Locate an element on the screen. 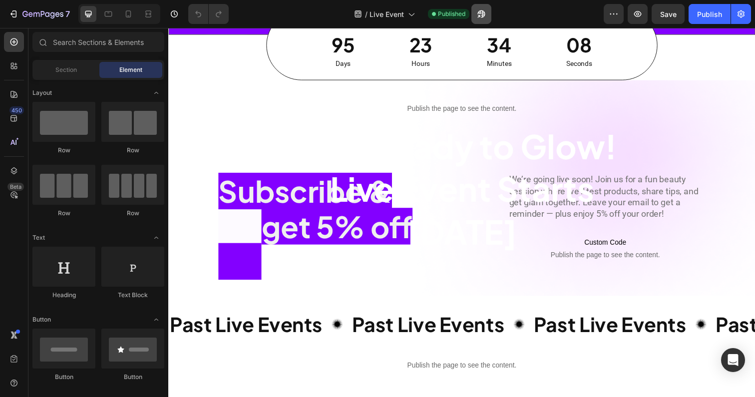 Image resolution: width=755 pixels, height=397 pixels. span: Publish the page to see the content. is located at coordinates (446, 232).